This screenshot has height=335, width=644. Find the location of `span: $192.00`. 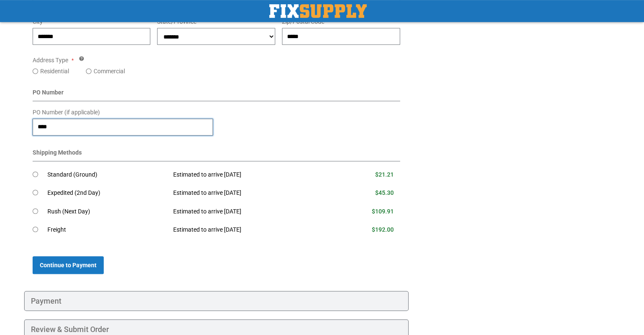

span: $192.00 is located at coordinates (383, 229).